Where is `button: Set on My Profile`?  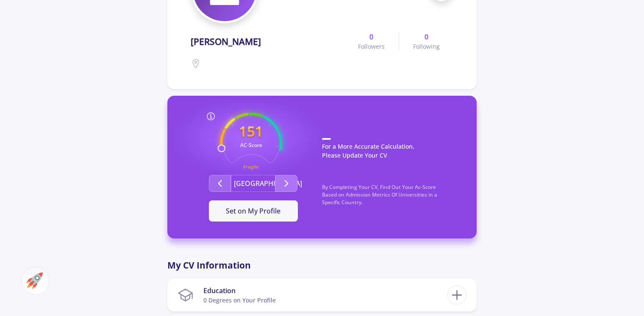
button: Set on My Profile is located at coordinates (254, 211).